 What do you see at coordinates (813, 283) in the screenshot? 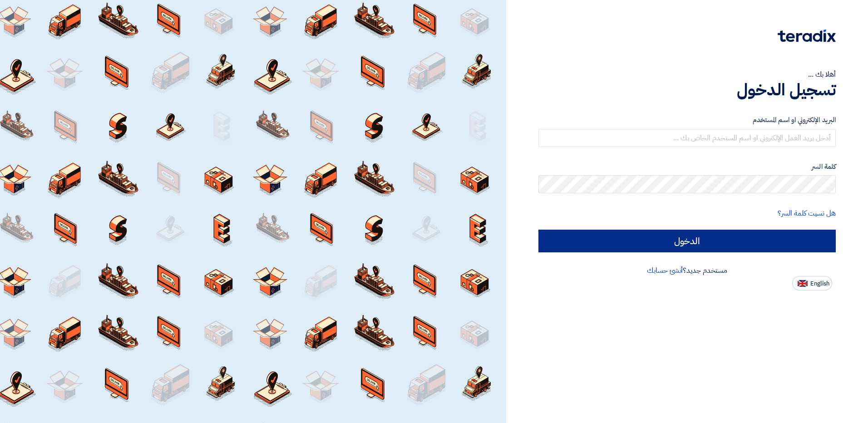
I see `button: English` at bounding box center [813, 283].